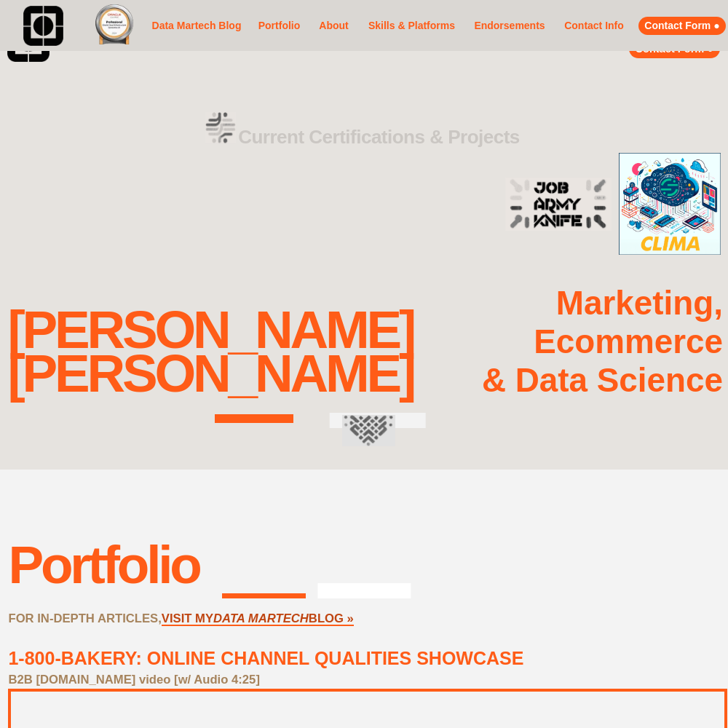 This screenshot has width=728, height=728. Describe the element at coordinates (682, 25) in the screenshot. I see `a: Contact Form ●` at that location.